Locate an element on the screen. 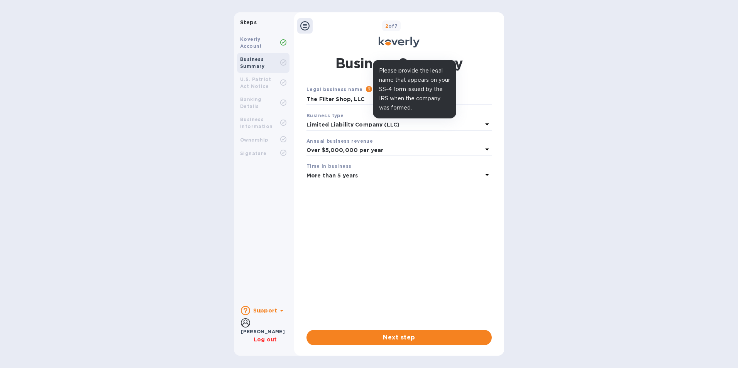 This screenshot has height=368, width=738. input: Enter legal business name is located at coordinates (399, 100).